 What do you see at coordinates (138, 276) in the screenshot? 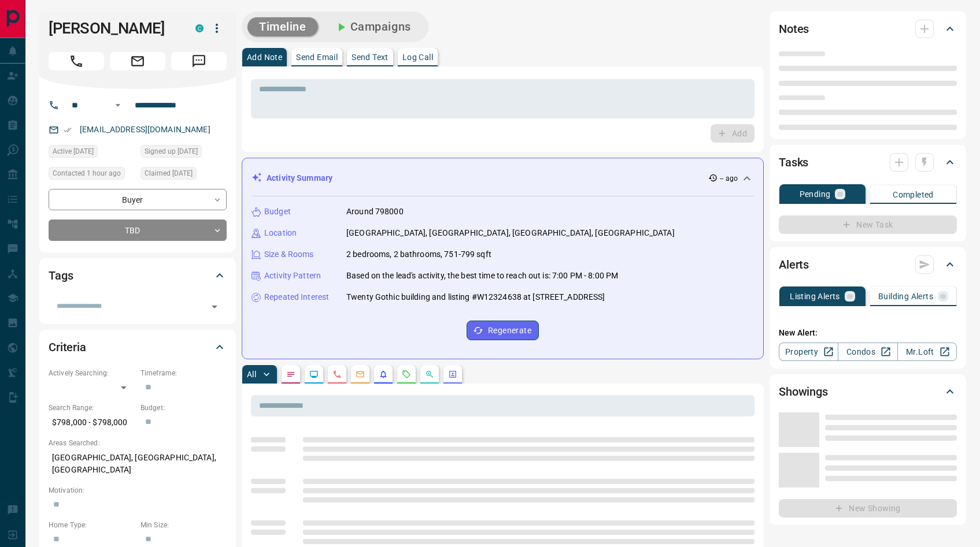
I see `div: Tags` at bounding box center [138, 276].